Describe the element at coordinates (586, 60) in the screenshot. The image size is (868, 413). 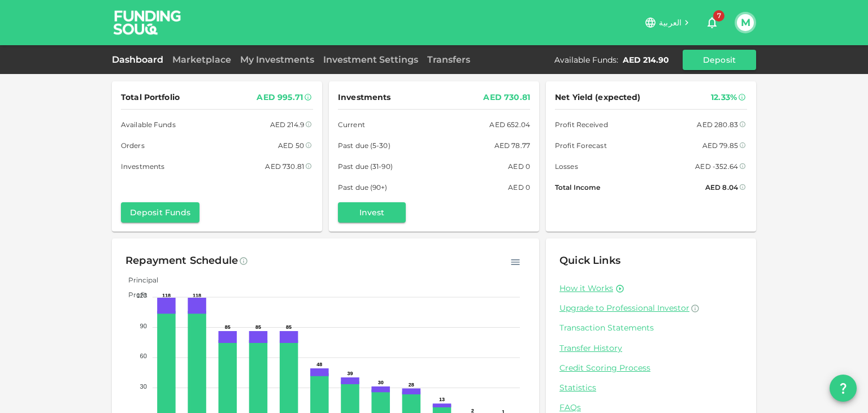
I see `div: Available Funds :` at that location.